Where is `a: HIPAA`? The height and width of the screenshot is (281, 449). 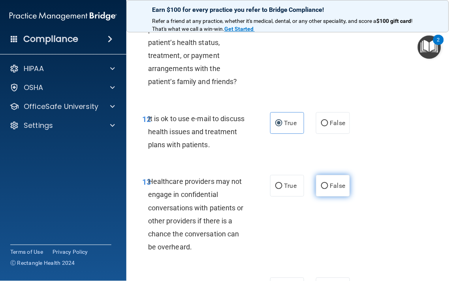 a: HIPAA is located at coordinates (62, 69).